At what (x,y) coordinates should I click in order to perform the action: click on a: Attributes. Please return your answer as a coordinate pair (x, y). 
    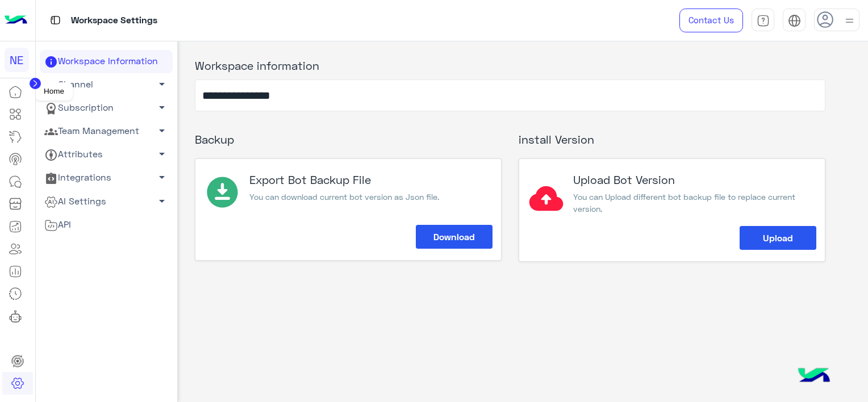
    Looking at the image, I should click on (106, 155).